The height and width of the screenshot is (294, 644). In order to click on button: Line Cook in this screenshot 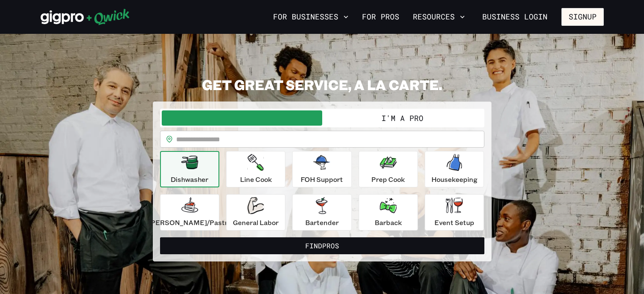, I will do `click(256, 169)`.